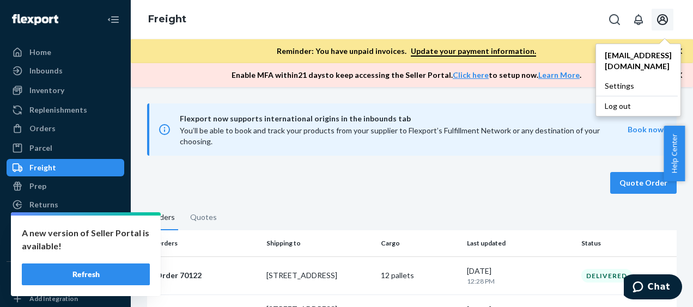 The width and height of the screenshot is (693, 307). What do you see at coordinates (38, 186) in the screenshot?
I see `div: Prep` at bounding box center [38, 186].